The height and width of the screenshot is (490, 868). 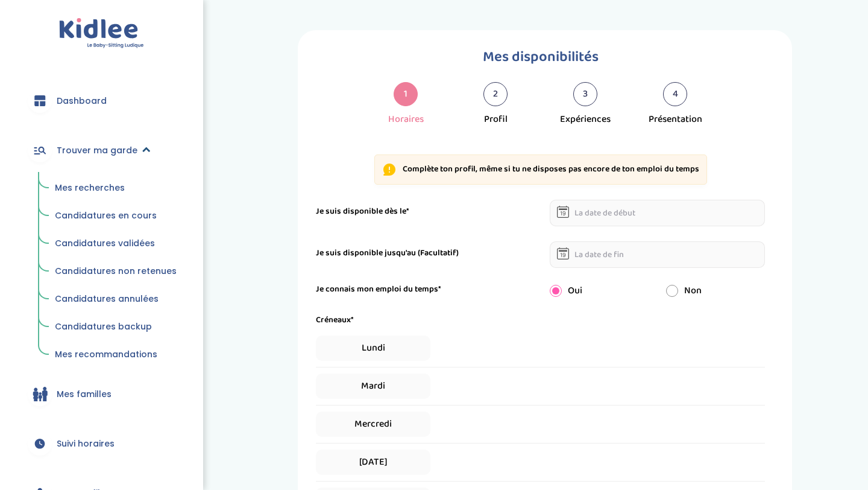 I want to click on a: Trouver ma garde, so click(x=101, y=150).